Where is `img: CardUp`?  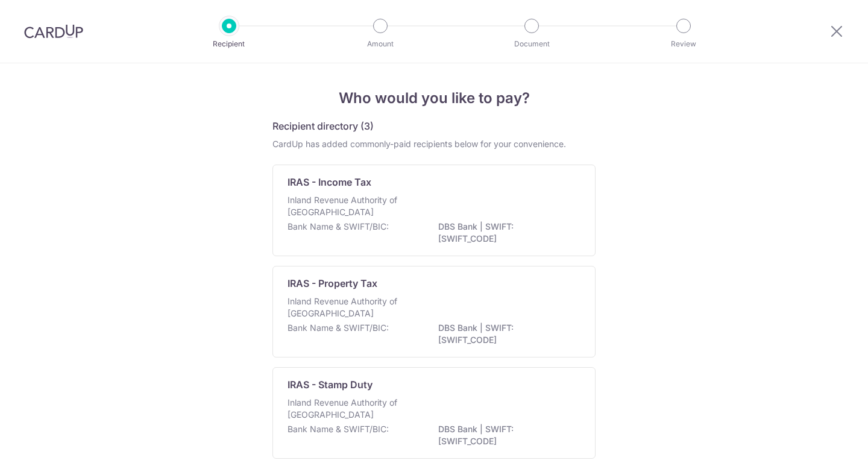
img: CardUp is located at coordinates (53, 32).